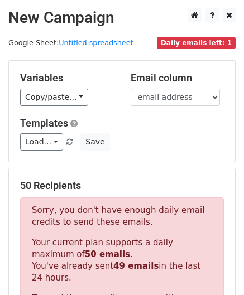 This screenshot has width=244, height=295. Describe the element at coordinates (122, 216) in the screenshot. I see `p: Sorry, you don't have enough daily email credits to send these emails.` at that location.